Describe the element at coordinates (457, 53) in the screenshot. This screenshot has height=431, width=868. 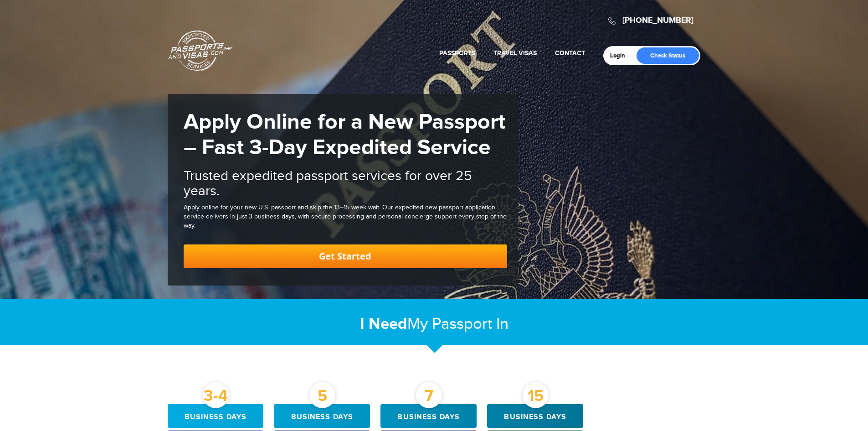
I see `a: Passports` at that location.